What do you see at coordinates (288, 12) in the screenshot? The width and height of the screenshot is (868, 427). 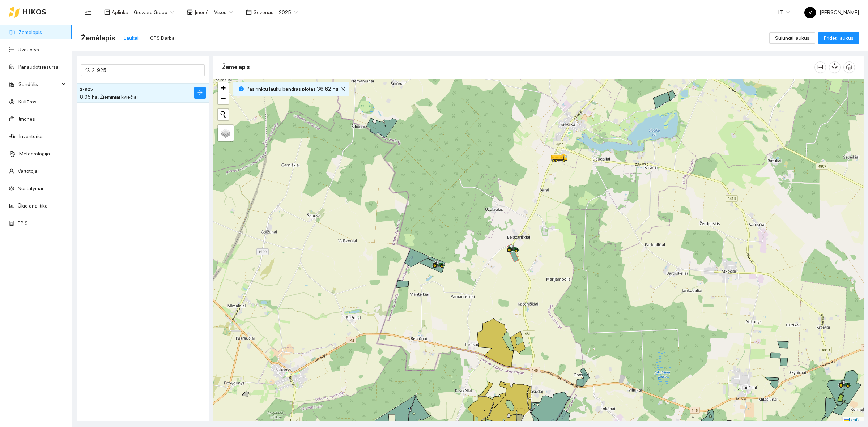 I see `span: 2025` at bounding box center [288, 12].